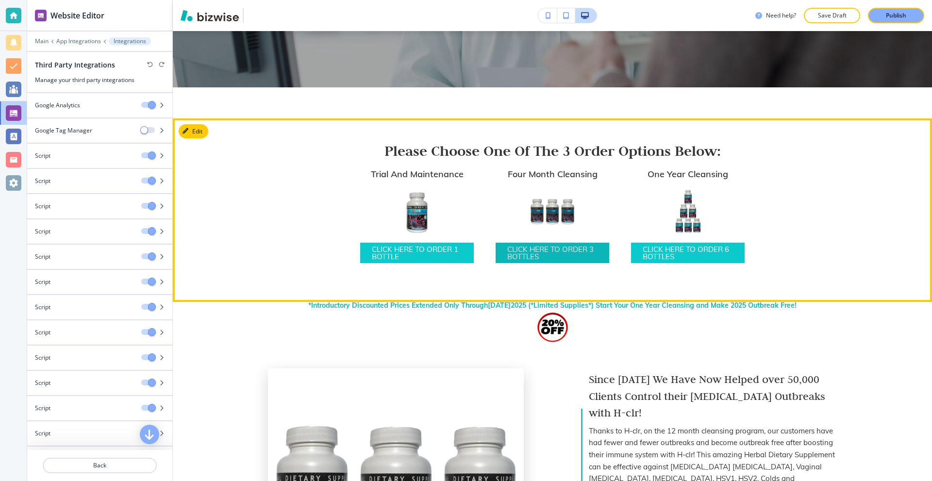  What do you see at coordinates (552, 212) in the screenshot?
I see `img: Logo for partner Four Month Cleansing` at bounding box center [552, 212].